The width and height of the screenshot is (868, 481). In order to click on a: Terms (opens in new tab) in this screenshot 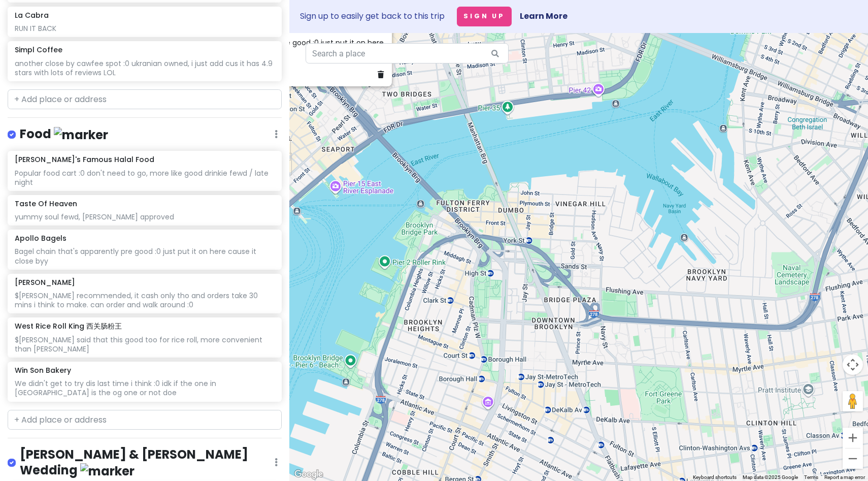, I will do `click(812, 477)`.